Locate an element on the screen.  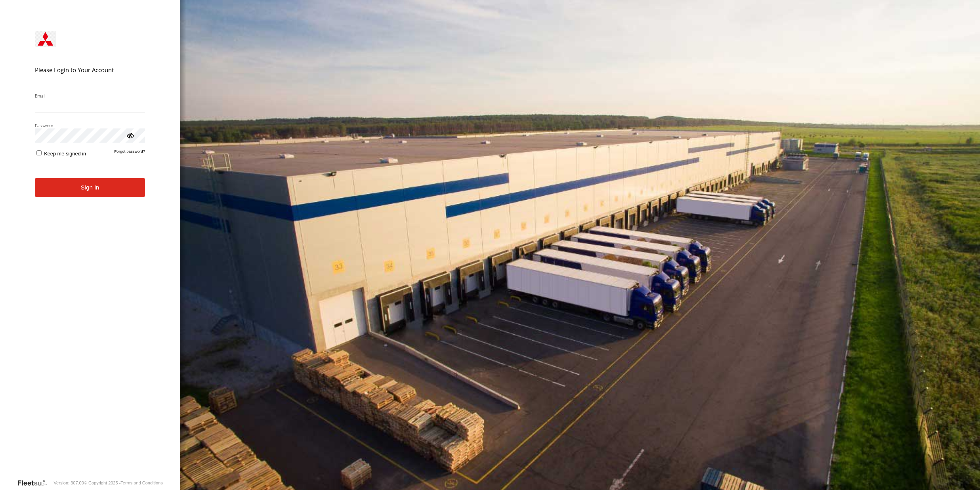
a: Forgot password? is located at coordinates (129, 153).